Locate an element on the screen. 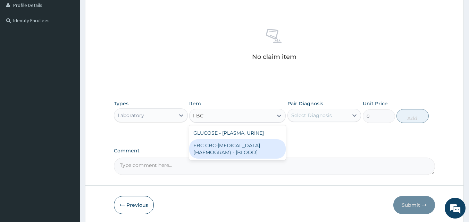 This screenshot has width=469, height=222. label: Unit Price is located at coordinates (375, 104).